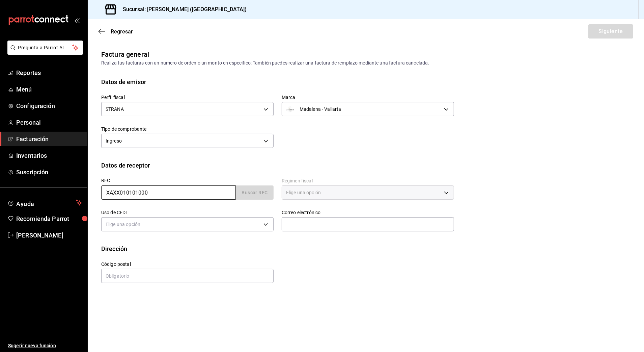  I want to click on span: Madalena - Vallarta, so click(321, 109).